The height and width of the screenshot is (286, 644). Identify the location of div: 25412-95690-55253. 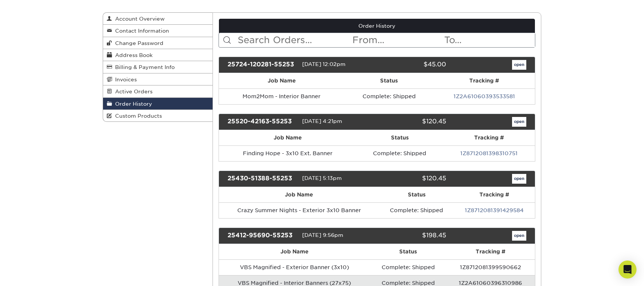
(262, 236).